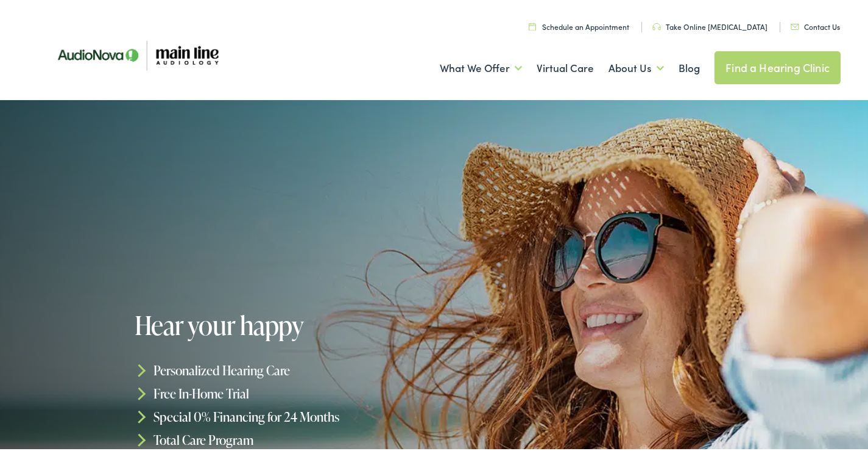 This screenshot has height=451, width=868. What do you see at coordinates (815, 24) in the screenshot?
I see `a: Contact Us` at bounding box center [815, 24].